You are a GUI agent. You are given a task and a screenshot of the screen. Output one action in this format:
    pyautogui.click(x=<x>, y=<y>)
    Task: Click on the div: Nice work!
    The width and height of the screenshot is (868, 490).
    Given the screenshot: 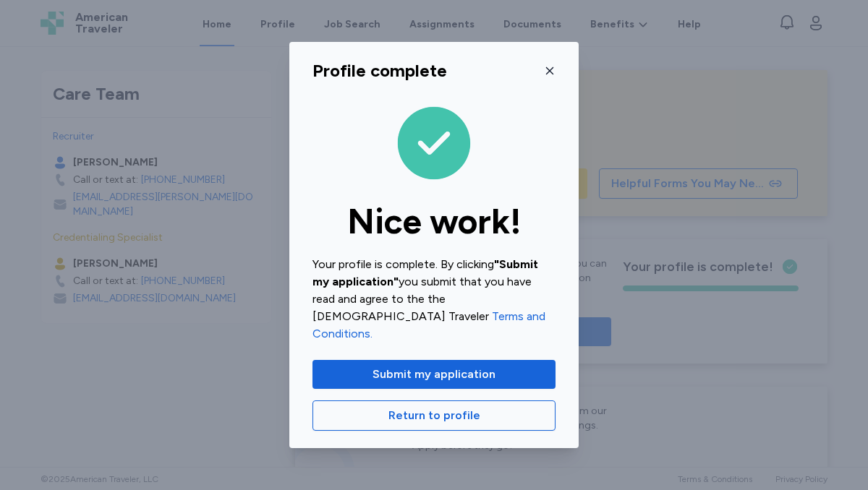 What is the action you would take?
    pyautogui.click(x=434, y=221)
    